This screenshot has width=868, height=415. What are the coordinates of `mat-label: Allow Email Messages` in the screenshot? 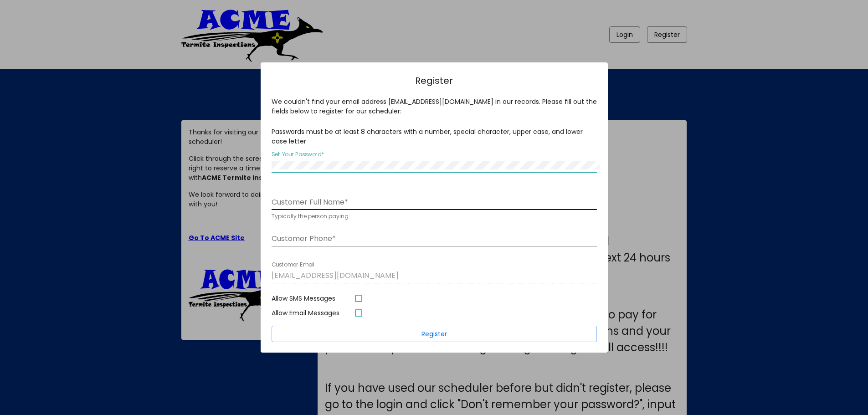 It's located at (311, 313).